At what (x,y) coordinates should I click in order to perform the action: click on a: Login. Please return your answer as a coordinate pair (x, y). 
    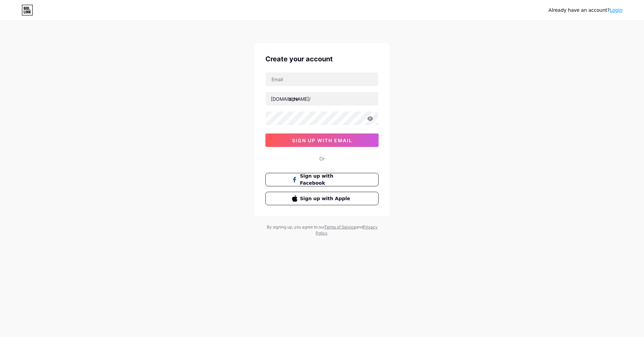
    Looking at the image, I should click on (616, 10).